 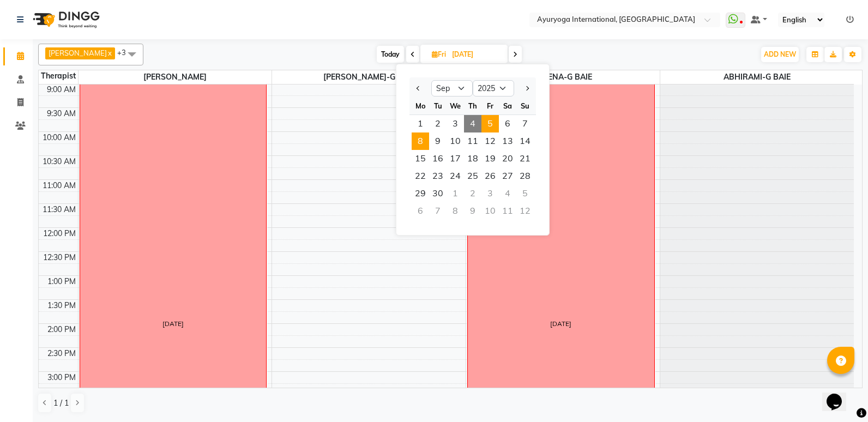 What do you see at coordinates (437, 141) in the screenshot?
I see `span: 9` at bounding box center [437, 141].